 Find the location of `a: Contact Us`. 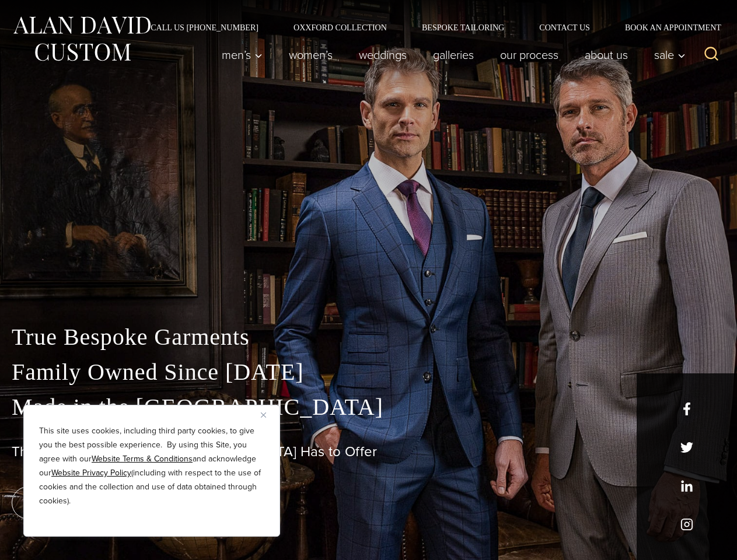

a: Contact Us is located at coordinates (565, 27).